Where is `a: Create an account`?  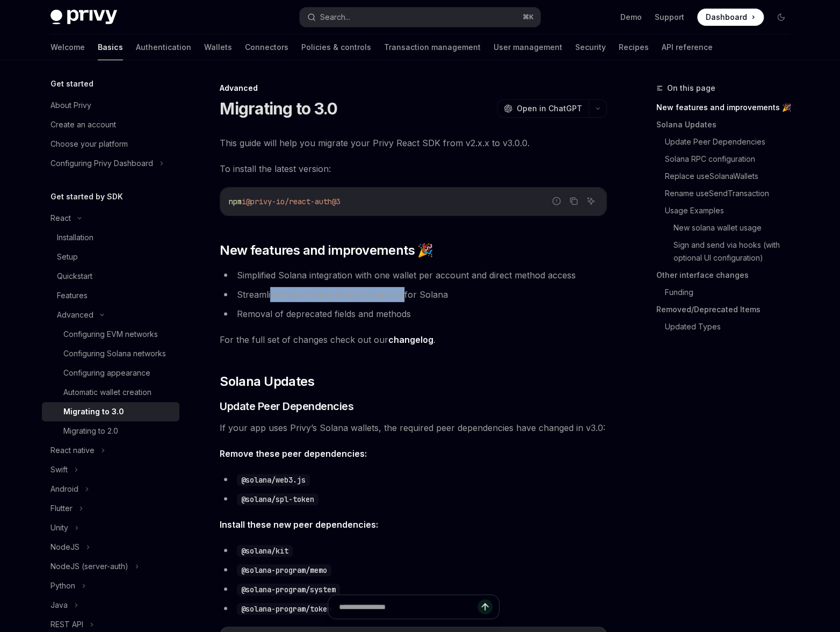 a: Create an account is located at coordinates (111, 125).